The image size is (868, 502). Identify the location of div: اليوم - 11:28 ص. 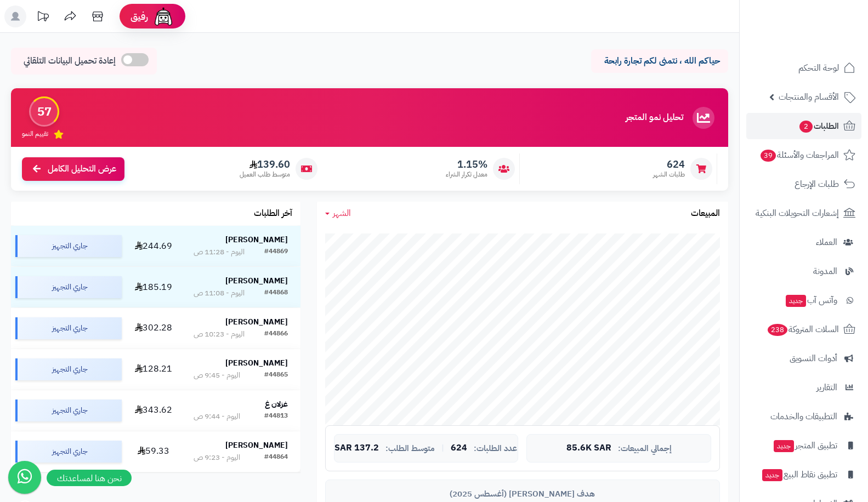
(219, 252).